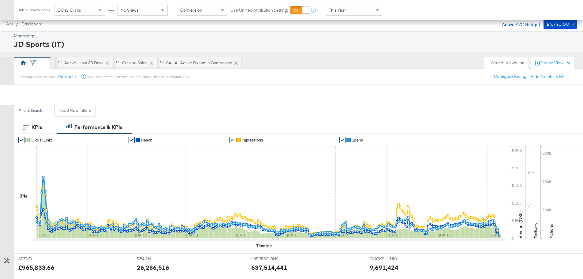 Image resolution: width=583 pixels, height=279 pixels. Describe the element at coordinates (75, 110) in the screenshot. I see `button: +Add New Filters` at that location.